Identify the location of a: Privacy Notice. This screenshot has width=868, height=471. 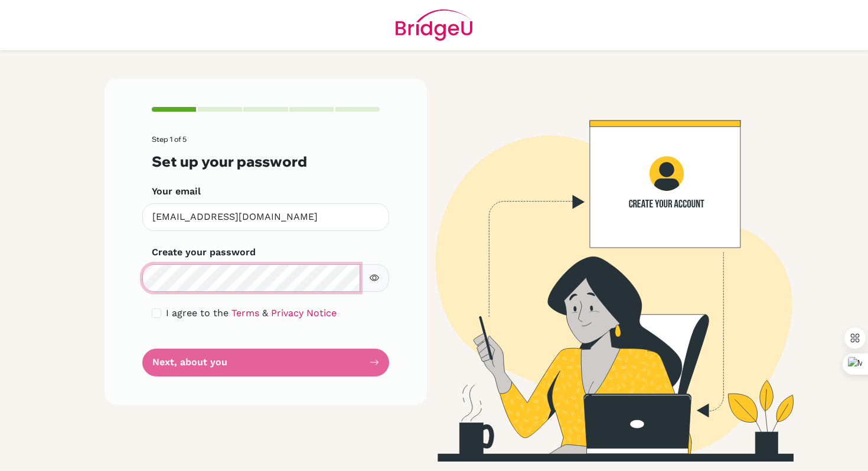
(304, 313).